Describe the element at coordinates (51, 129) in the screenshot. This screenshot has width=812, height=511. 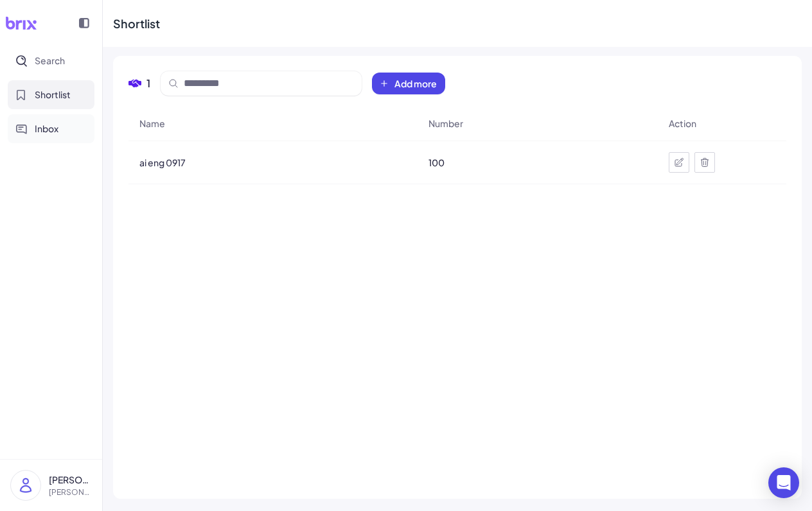
I see `button: Inbox` at that location.